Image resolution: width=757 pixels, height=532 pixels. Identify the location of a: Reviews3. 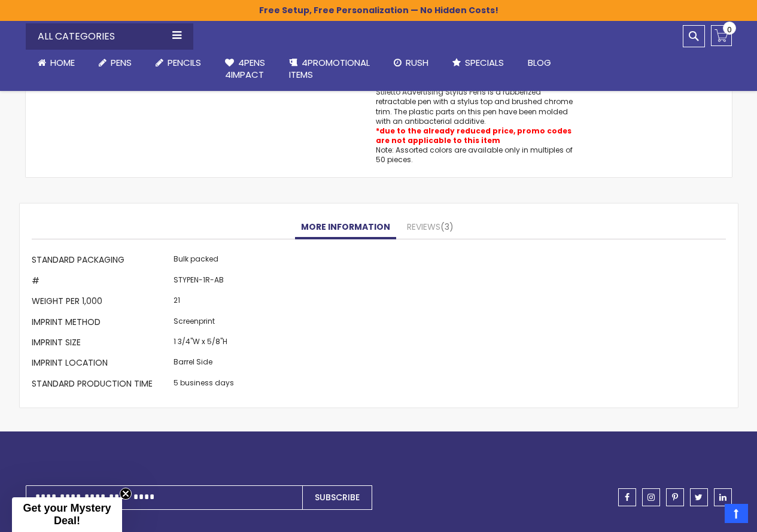
(430, 228).